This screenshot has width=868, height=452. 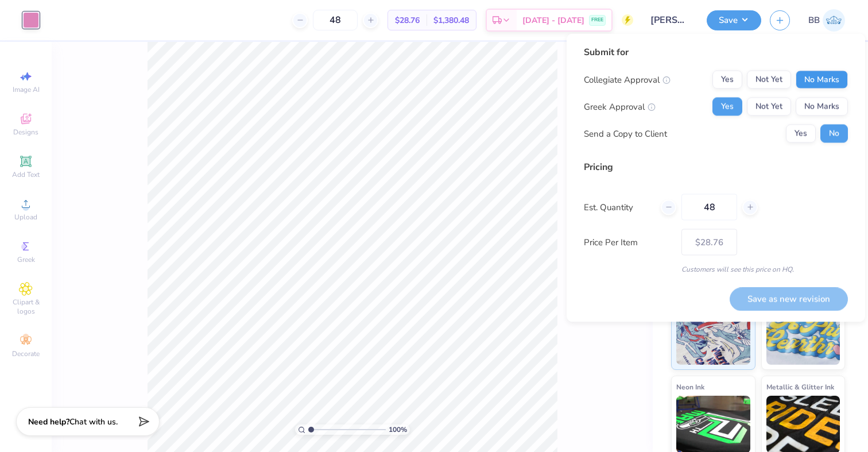 I want to click on img: Puff Ink, so click(x=803, y=336).